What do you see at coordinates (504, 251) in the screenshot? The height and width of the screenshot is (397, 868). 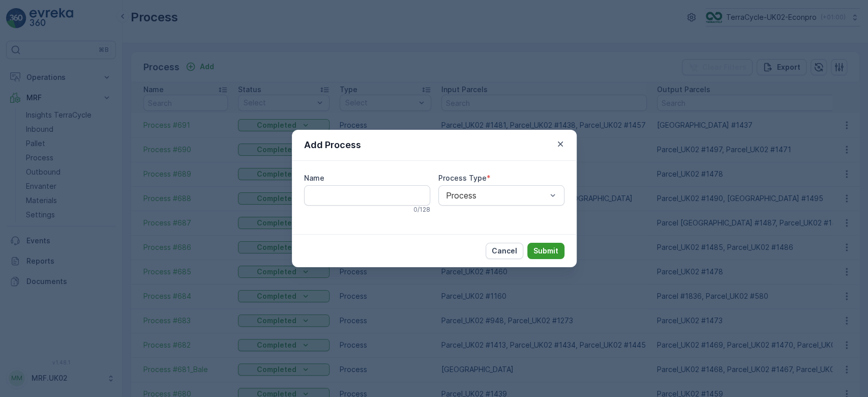 I see `p: Cancel` at bounding box center [504, 251].